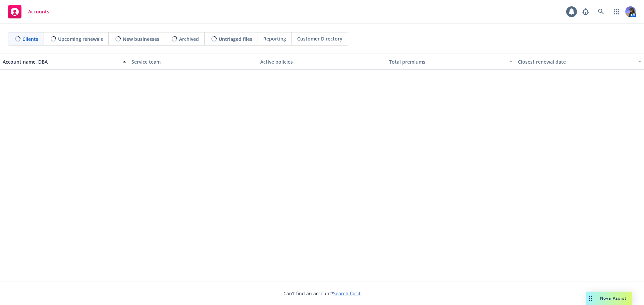  What do you see at coordinates (591, 298) in the screenshot?
I see `div: Drag to move` at bounding box center [591, 298].